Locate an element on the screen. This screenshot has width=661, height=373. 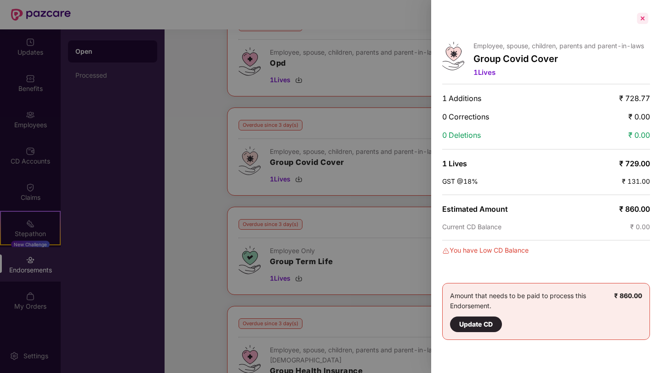
b: ₹ 860.00 is located at coordinates (628, 295).